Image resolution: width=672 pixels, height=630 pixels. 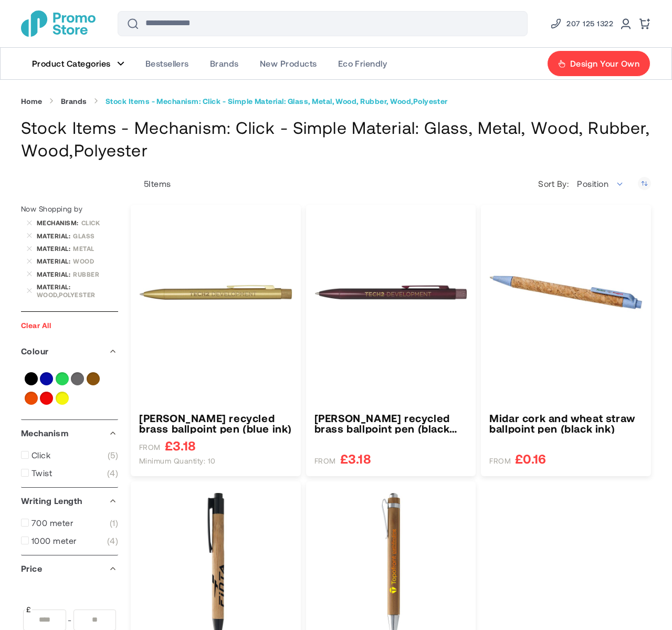 What do you see at coordinates (566, 423) in the screenshot?
I see `h3: Midar cork and wheat straw ballpoint pen (black ink)` at bounding box center [566, 423].